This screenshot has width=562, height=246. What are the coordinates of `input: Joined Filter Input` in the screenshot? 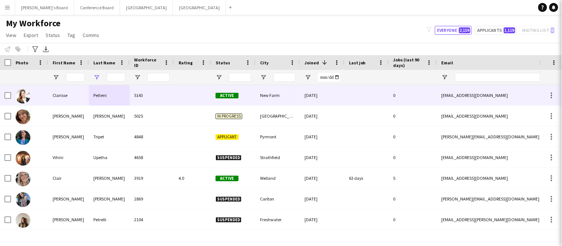 It's located at (329, 77).